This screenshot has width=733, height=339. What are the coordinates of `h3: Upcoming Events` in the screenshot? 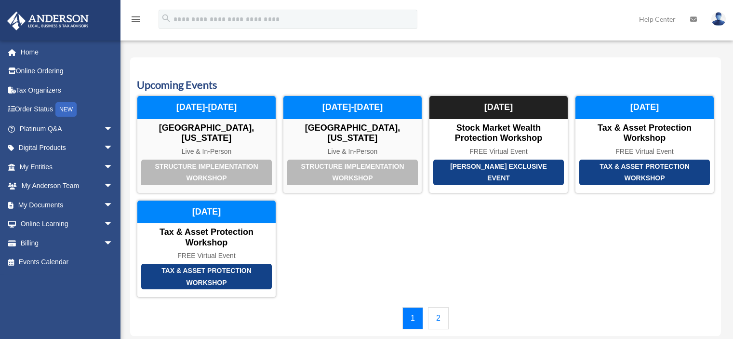 It's located at (425, 85).